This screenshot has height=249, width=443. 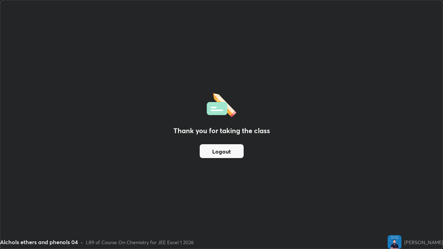 What do you see at coordinates (395, 242) in the screenshot?
I see `img: 5d08488de79a497091e7e6dfb017ba0b.jpg` at bounding box center [395, 242].